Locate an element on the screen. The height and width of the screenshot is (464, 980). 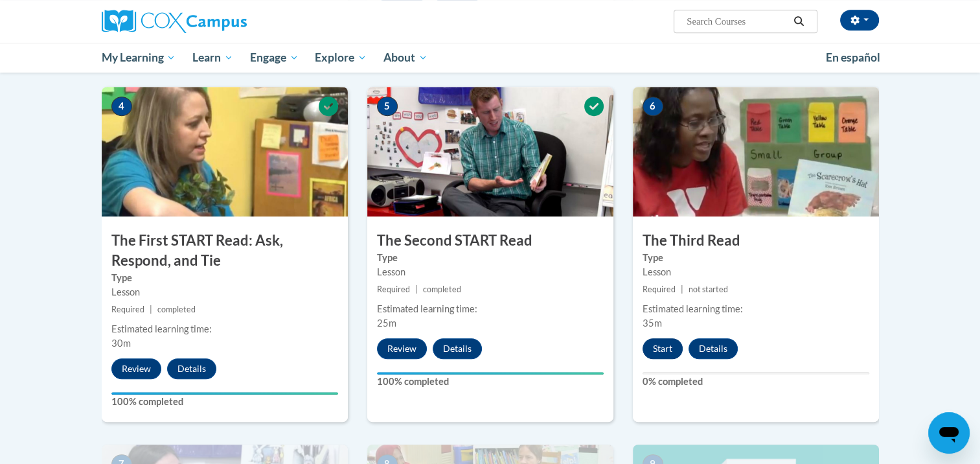
span: 30m is located at coordinates (121, 343).